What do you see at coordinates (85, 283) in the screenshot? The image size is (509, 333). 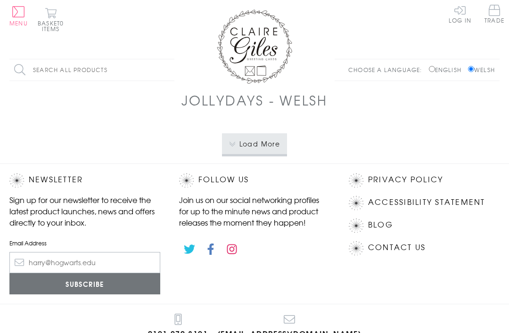 I see `input: Subscribe` at bounding box center [85, 283].